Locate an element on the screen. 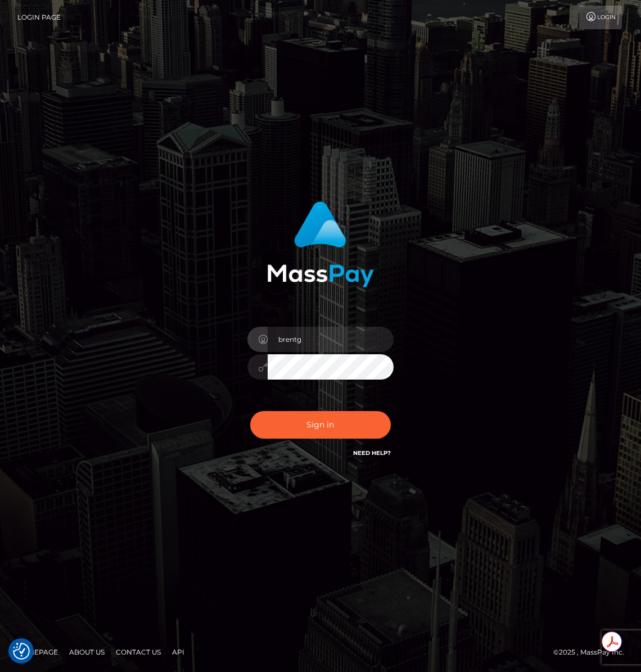 The image size is (641, 672). a: About Us is located at coordinates (86, 652).